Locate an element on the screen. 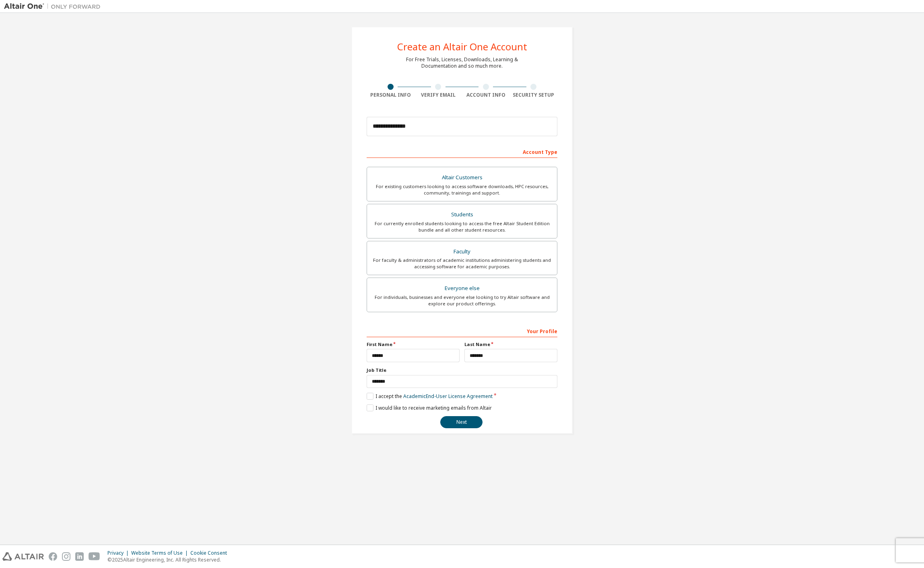 The width and height of the screenshot is (924, 568). div: Account Info is located at coordinates (485, 95).